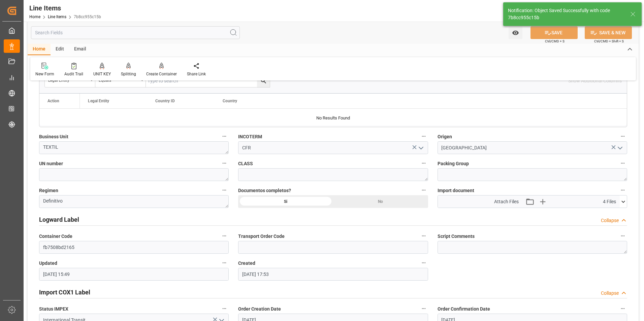  Describe the element at coordinates (65, 292) in the screenshot. I see `h2: Import COX1 Label` at that location.